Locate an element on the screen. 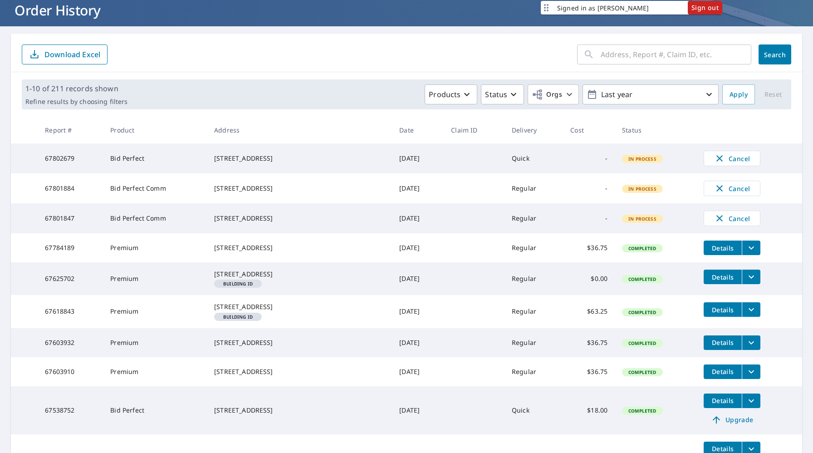 The height and width of the screenshot is (453, 813). button: Search is located at coordinates (775, 54).